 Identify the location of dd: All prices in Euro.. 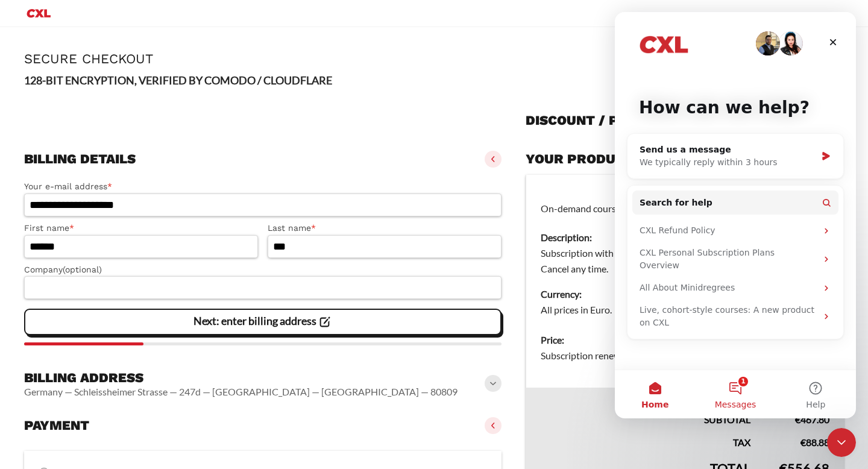
(685, 310).